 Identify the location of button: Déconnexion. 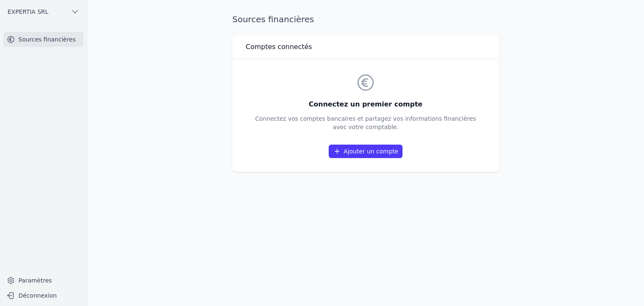
(43, 296).